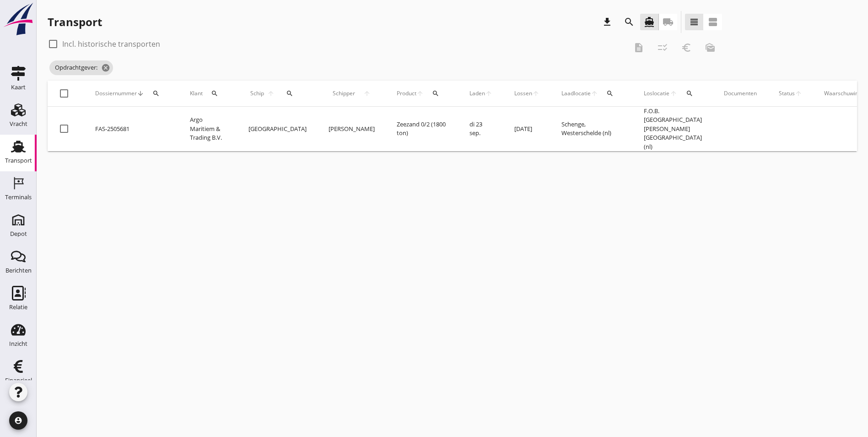 The image size is (868, 437). What do you see at coordinates (344, 93) in the screenshot?
I see `span: Schipper` at bounding box center [344, 93].